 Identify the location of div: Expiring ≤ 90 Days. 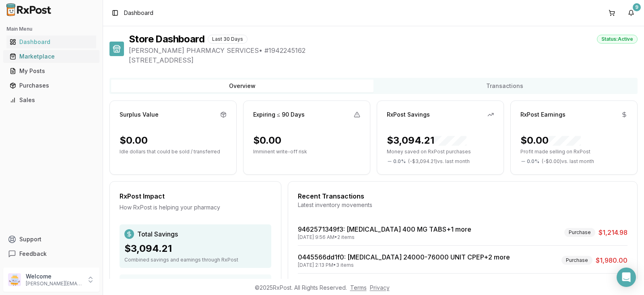
(279, 114).